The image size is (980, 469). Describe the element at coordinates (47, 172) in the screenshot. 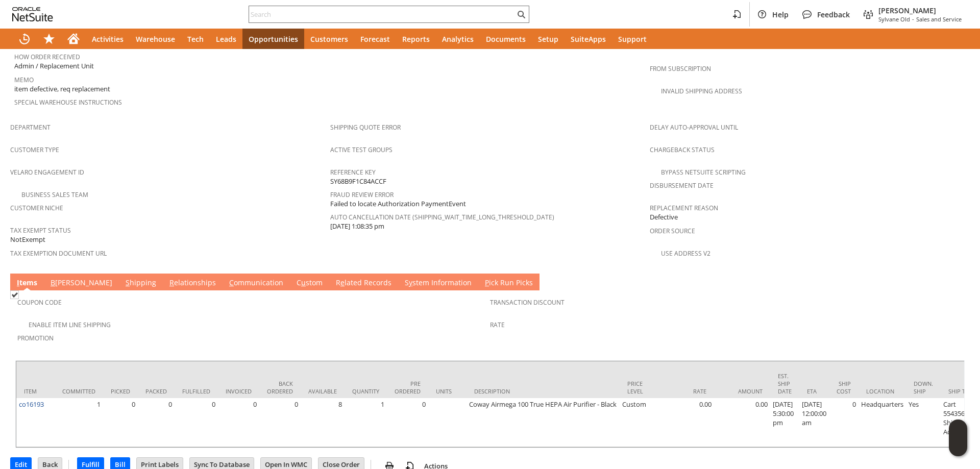

I see `a: Velaro Engagement ID` at that location.